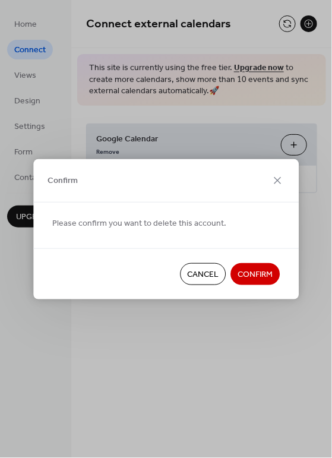 This screenshot has width=332, height=458. What do you see at coordinates (139, 223) in the screenshot?
I see `span: Please confirm you want to delete this account.` at bounding box center [139, 223].